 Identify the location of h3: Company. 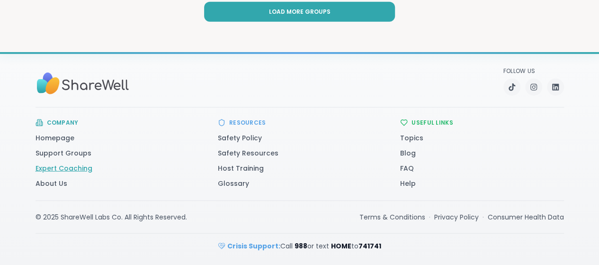
(63, 123).